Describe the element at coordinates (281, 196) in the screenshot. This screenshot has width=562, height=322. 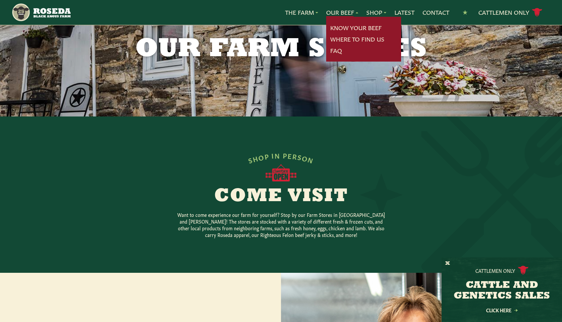
I see `h2: Come Visit` at that location.